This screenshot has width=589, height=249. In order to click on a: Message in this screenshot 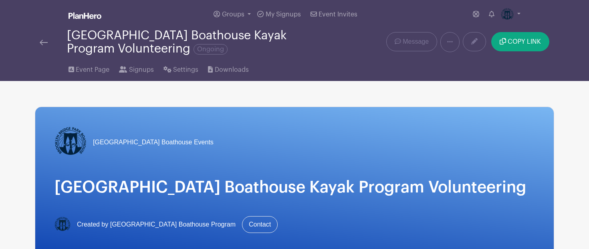, I will do `click(411, 42)`.